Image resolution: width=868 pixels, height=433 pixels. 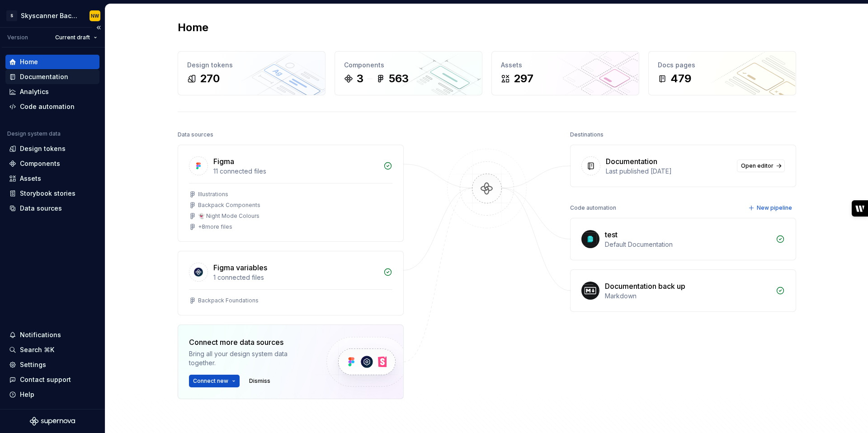 I want to click on div: Figma variables, so click(x=240, y=267).